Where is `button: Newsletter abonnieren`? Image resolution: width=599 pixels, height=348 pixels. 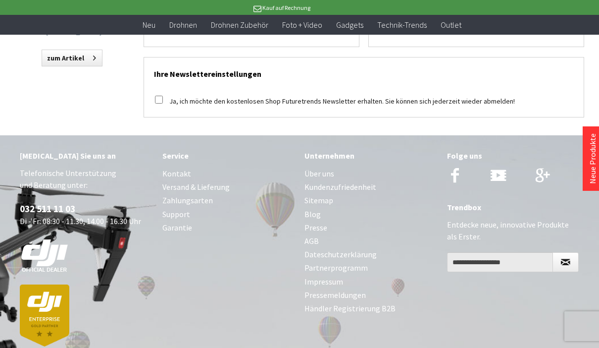
button: Newsletter abonnieren is located at coordinates (566, 262).